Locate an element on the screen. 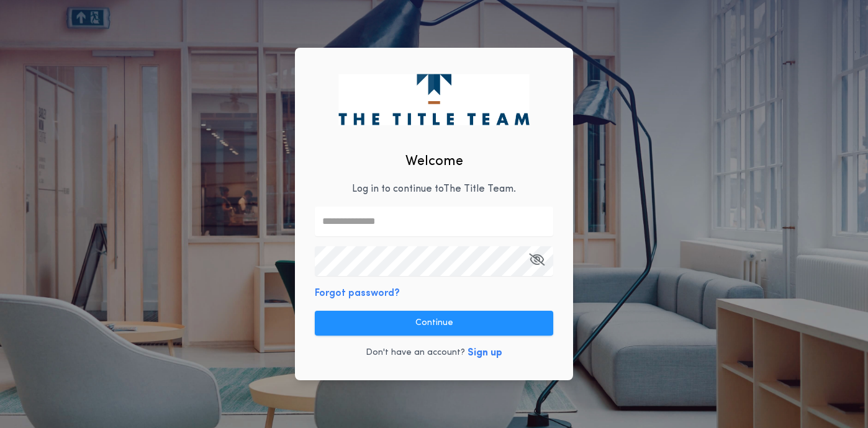  button: Sign up is located at coordinates (485, 353).